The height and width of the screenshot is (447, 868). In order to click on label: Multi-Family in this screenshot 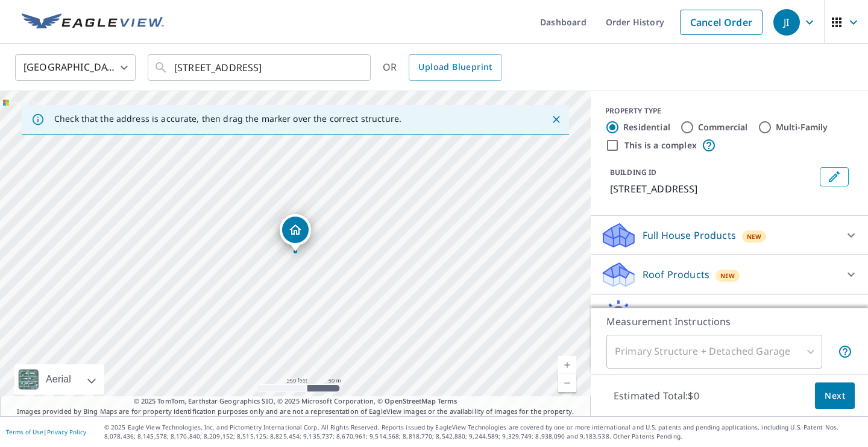, I will do `click(801, 127)`.